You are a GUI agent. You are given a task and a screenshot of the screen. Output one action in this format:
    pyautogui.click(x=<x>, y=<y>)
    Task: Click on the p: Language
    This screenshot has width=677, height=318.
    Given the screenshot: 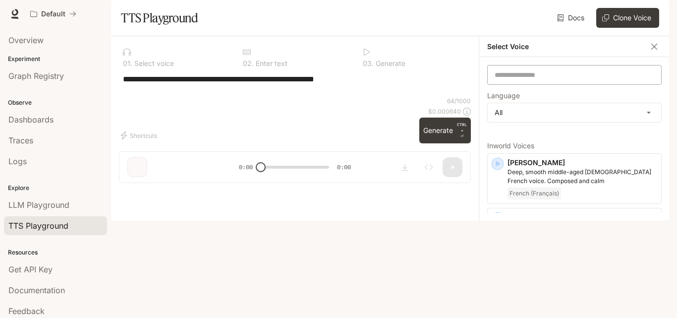 What is the action you would take?
    pyautogui.click(x=504, y=96)
    